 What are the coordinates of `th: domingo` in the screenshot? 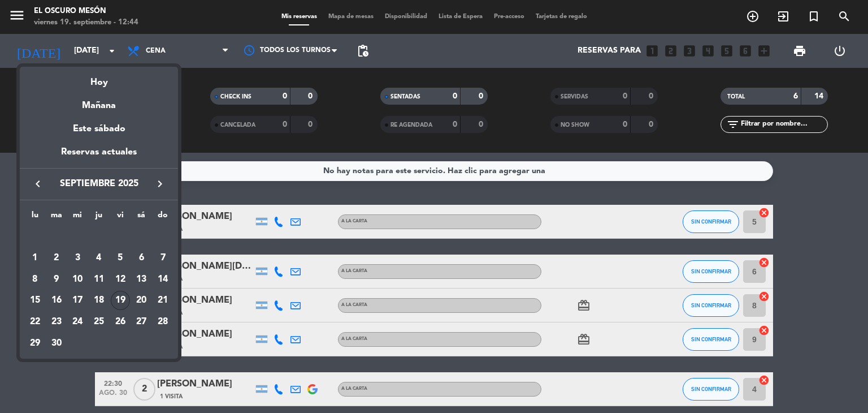 It's located at (163, 218).